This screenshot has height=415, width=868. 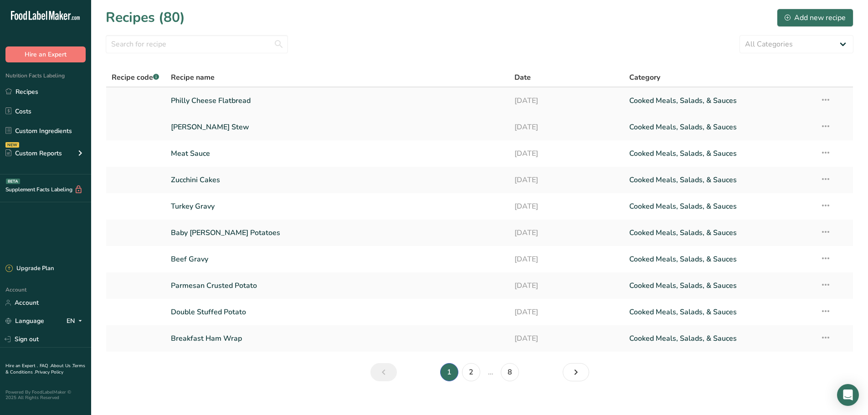 What do you see at coordinates (62, 366) in the screenshot?
I see `a: About Us .` at bounding box center [62, 366].